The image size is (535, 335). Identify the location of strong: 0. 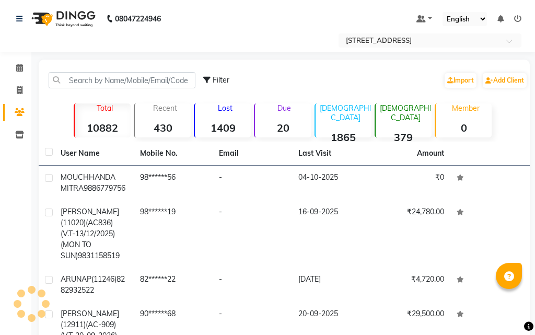
(463, 127).